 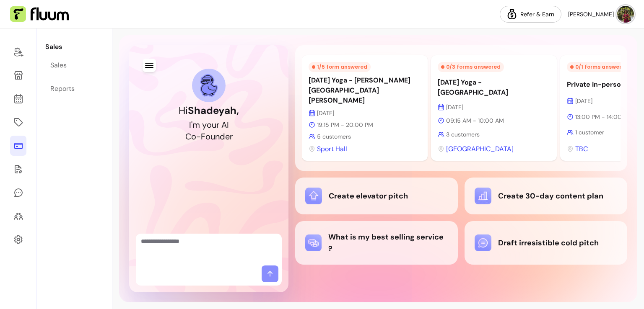 I want to click on img: Create 30-day content plan, so click(x=483, y=196).